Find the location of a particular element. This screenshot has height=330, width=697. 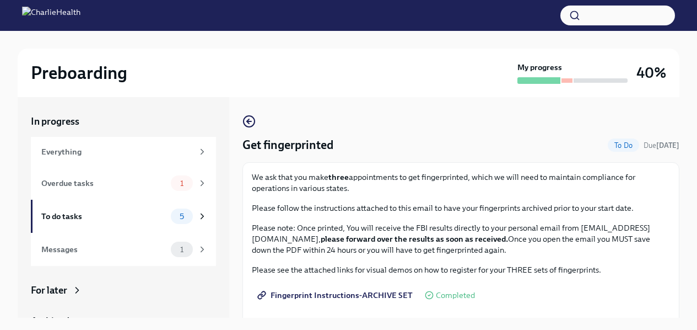

strong: three is located at coordinates (338, 177).